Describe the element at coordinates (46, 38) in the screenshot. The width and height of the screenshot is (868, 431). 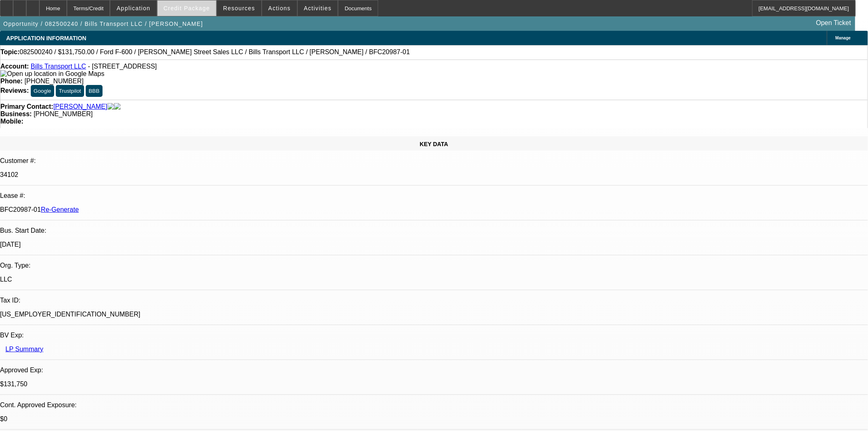
I see `span: APPLICATION INFORMATION` at that location.